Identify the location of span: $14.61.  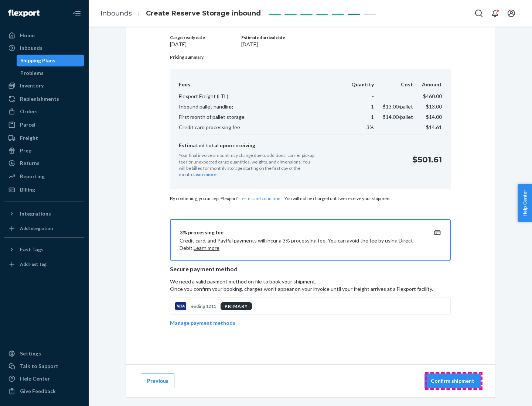
(433, 127).